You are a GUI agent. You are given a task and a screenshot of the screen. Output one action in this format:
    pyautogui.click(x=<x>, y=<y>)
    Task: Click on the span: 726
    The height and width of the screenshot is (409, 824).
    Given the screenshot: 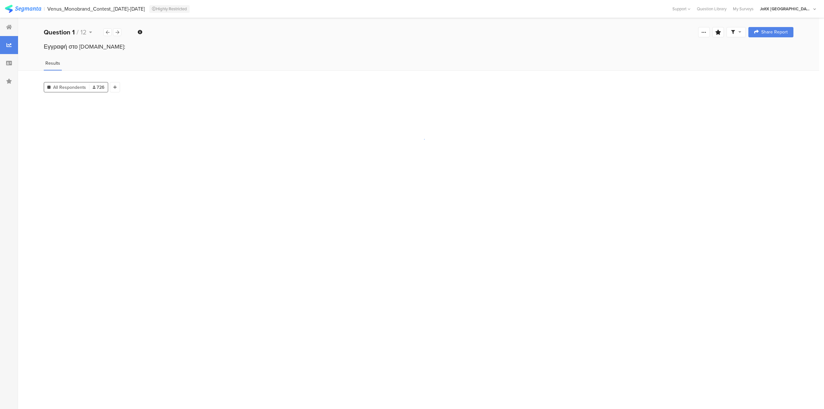 What is the action you would take?
    pyautogui.click(x=98, y=87)
    